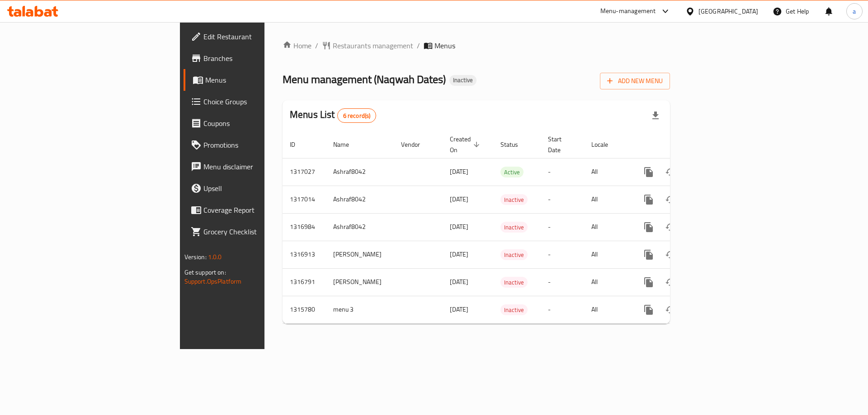 The image size is (868, 415). What do you see at coordinates (357, 116) in the screenshot?
I see `div: Total records count` at bounding box center [357, 116].